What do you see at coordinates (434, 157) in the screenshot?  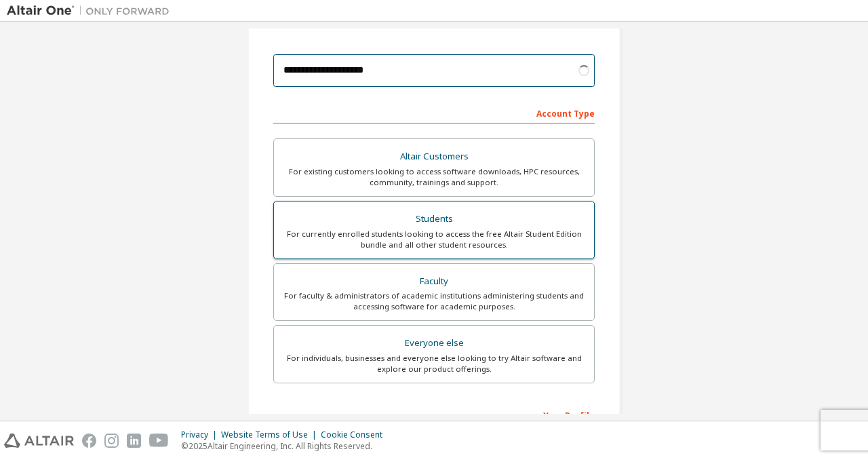 I see `div: Altair Customers` at bounding box center [434, 157].